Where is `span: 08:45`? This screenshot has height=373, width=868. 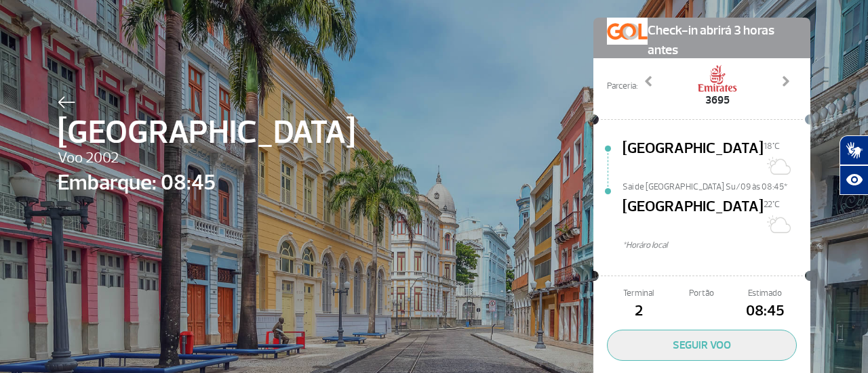
span: 08:45 is located at coordinates (764, 312).